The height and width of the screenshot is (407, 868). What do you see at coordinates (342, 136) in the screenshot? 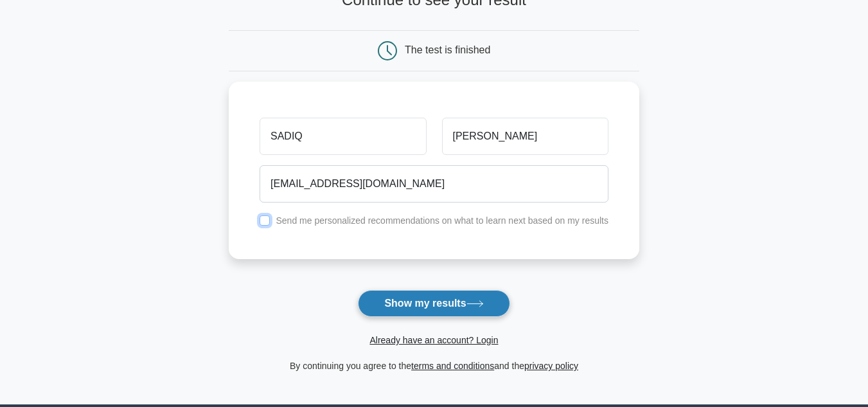
I see `input: First name` at bounding box center [342, 136].